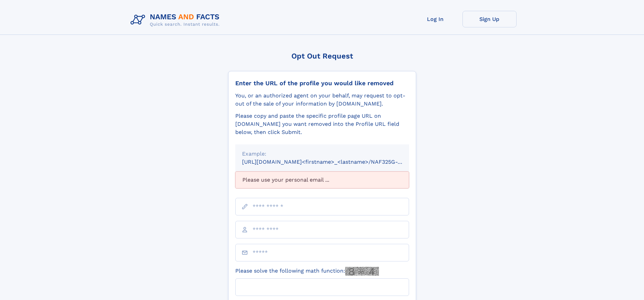 The image size is (644, 300). What do you see at coordinates (435, 19) in the screenshot?
I see `a: Log In` at bounding box center [435, 19].